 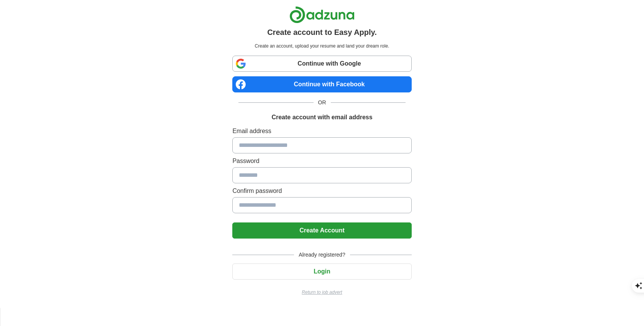 I want to click on label: Confirm password, so click(x=322, y=191).